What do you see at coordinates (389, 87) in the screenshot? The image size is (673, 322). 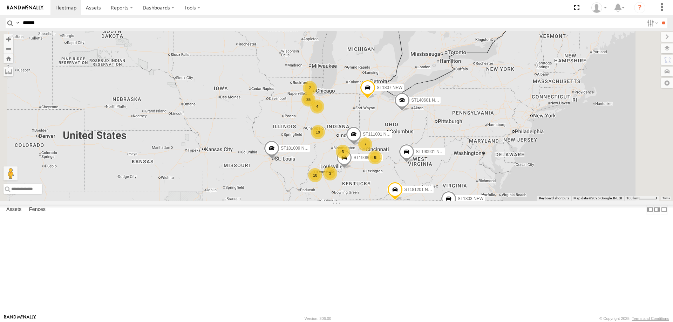 I see `span: ST1807 NEW` at bounding box center [389, 87].